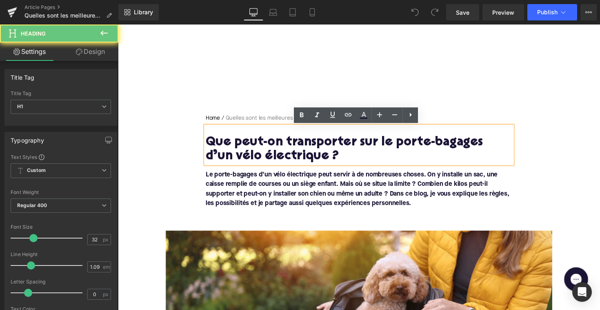 Image resolution: width=600 pixels, height=310 pixels. Describe the element at coordinates (90, 51) in the screenshot. I see `a: Design` at that location.